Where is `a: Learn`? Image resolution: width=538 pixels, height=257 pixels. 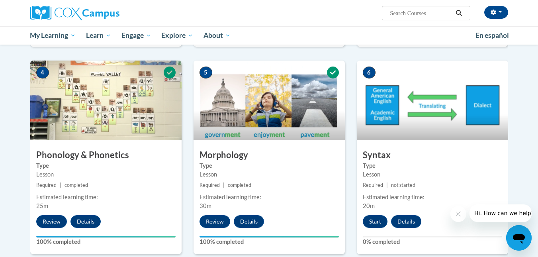
a: Learn is located at coordinates (98, 35).